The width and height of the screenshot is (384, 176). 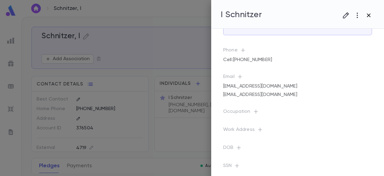 What do you see at coordinates (298, 51) in the screenshot?
I see `p: Phone` at bounding box center [298, 51].